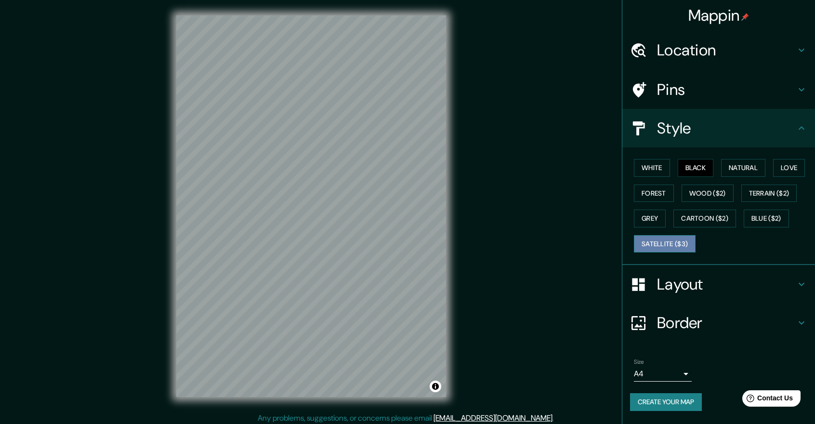  Describe the element at coordinates (719, 284) in the screenshot. I see `div: Layout` at that location.